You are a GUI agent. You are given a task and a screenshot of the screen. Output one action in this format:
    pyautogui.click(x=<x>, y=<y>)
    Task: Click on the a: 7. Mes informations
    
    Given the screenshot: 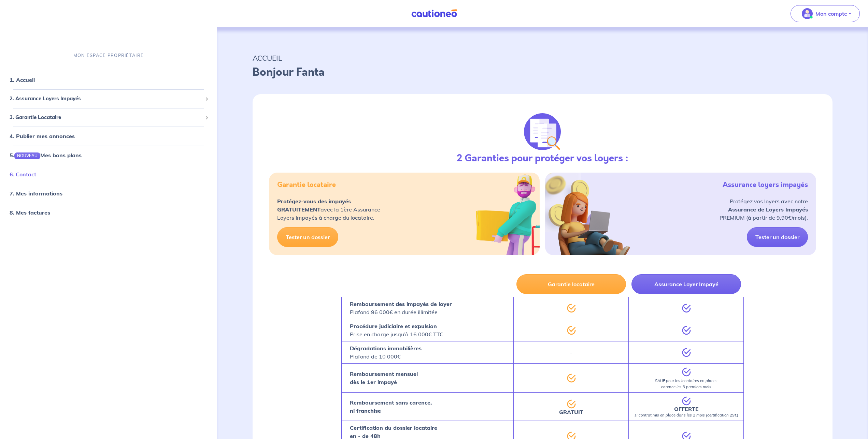 What is the action you would take?
    pyautogui.click(x=36, y=193)
    